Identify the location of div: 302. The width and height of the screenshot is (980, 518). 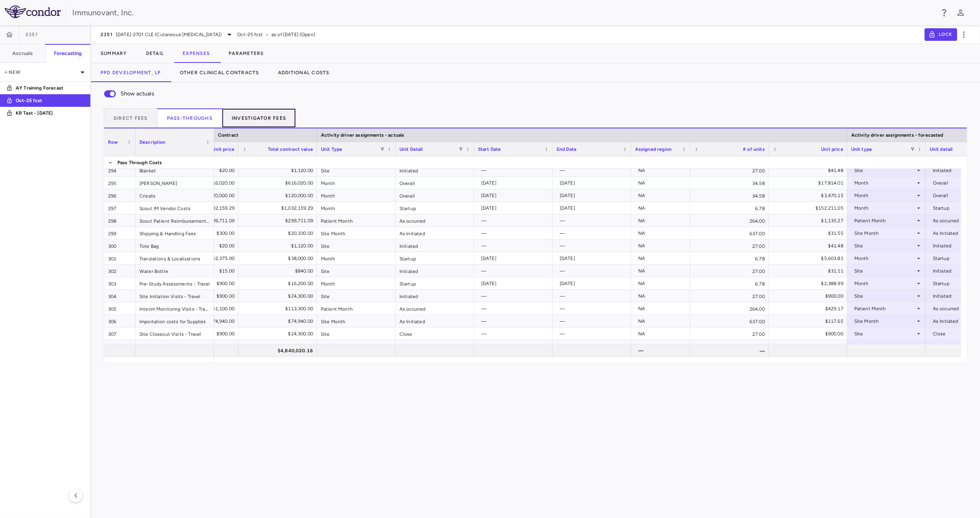
(120, 271).